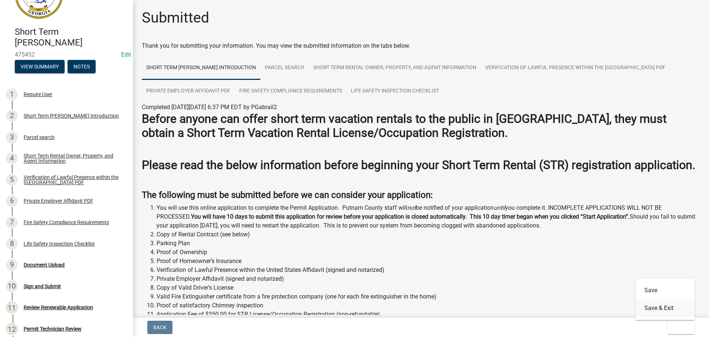 This screenshot has width=709, height=337. I want to click on a: Parcel search, so click(284, 68).